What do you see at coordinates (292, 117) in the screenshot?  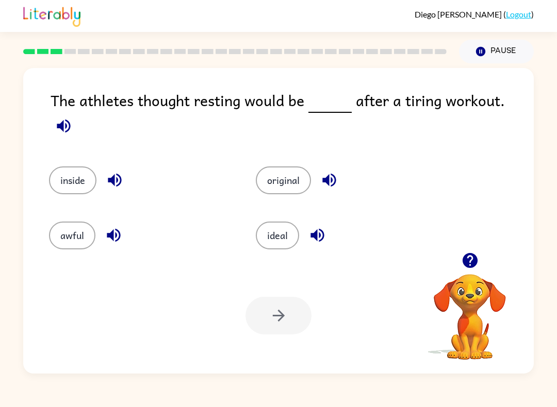 I see `div: The athletes thought resting would be after a tiring workout.` at bounding box center [292, 117].